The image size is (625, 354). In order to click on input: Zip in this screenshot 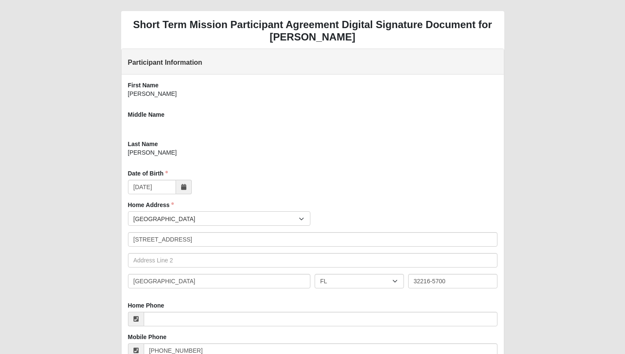, I will do `click(453, 281)`.